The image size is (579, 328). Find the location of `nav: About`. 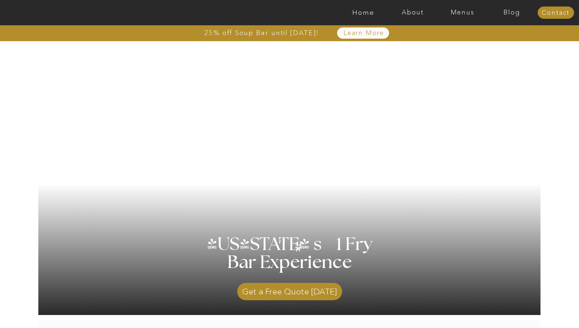

nav: About is located at coordinates (412, 13).